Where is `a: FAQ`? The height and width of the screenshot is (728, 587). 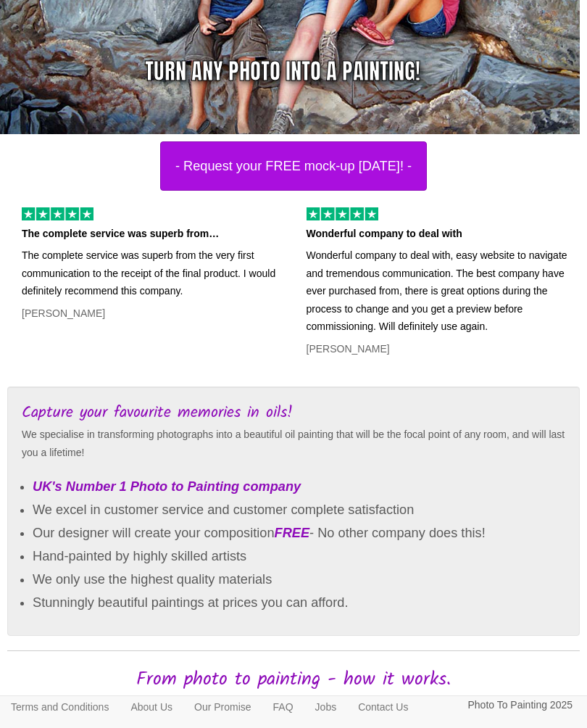 a: FAQ is located at coordinates (283, 707).